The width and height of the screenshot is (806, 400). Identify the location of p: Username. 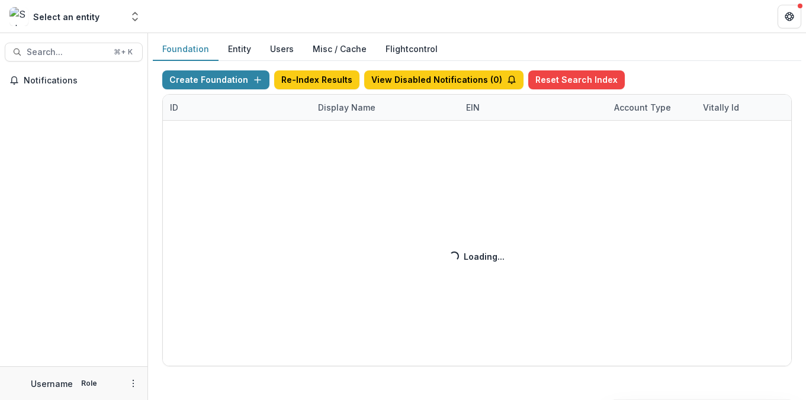
(52, 384).